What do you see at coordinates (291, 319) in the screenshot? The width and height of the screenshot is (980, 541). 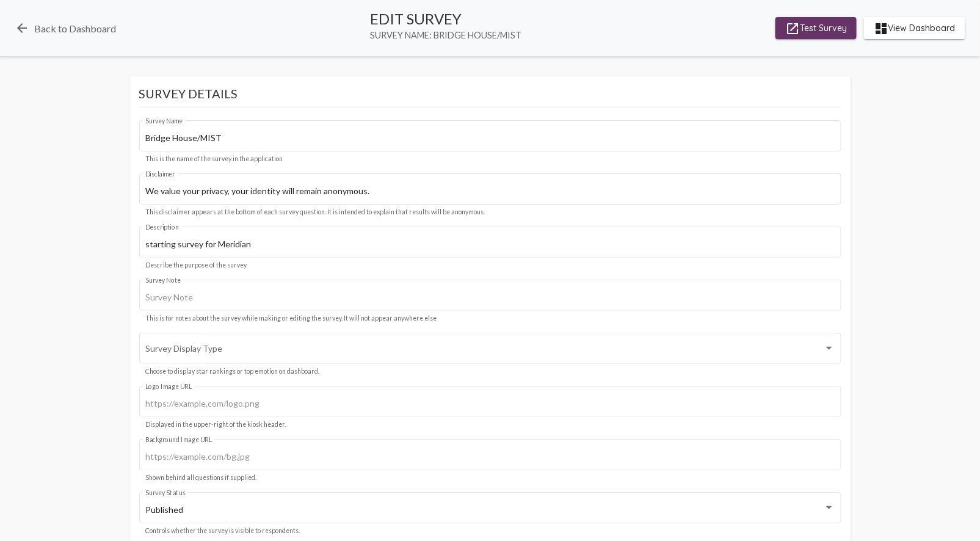 I see `mat-hint: This is for notes about the survey while making or editing the survey. It will not appear anywher...` at bounding box center [291, 319].